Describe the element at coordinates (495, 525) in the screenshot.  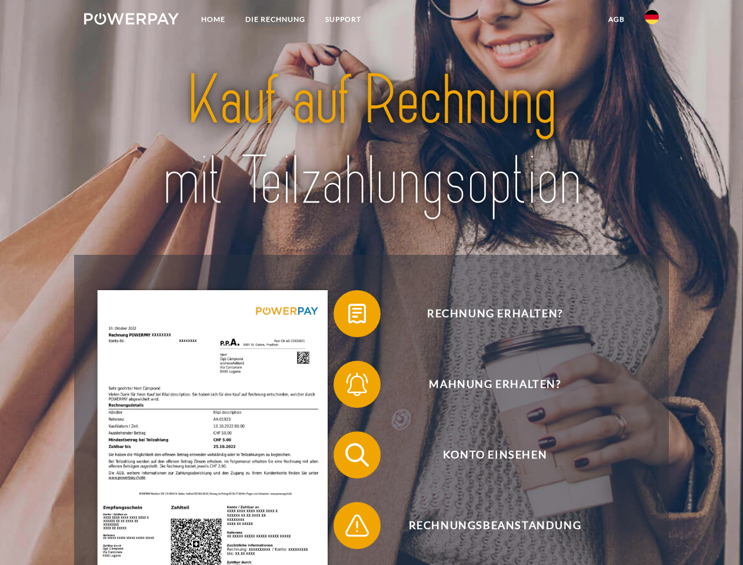
I see `span: Rechnungsbeanstandung` at that location.